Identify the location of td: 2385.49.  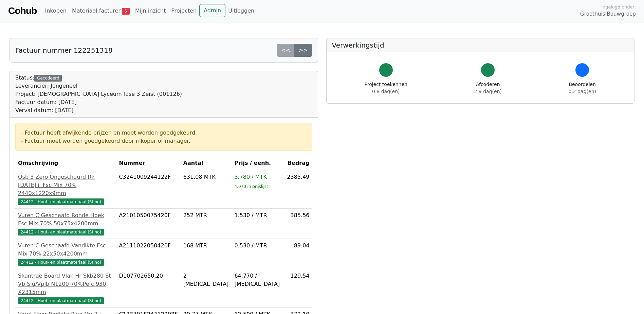
(298, 189).